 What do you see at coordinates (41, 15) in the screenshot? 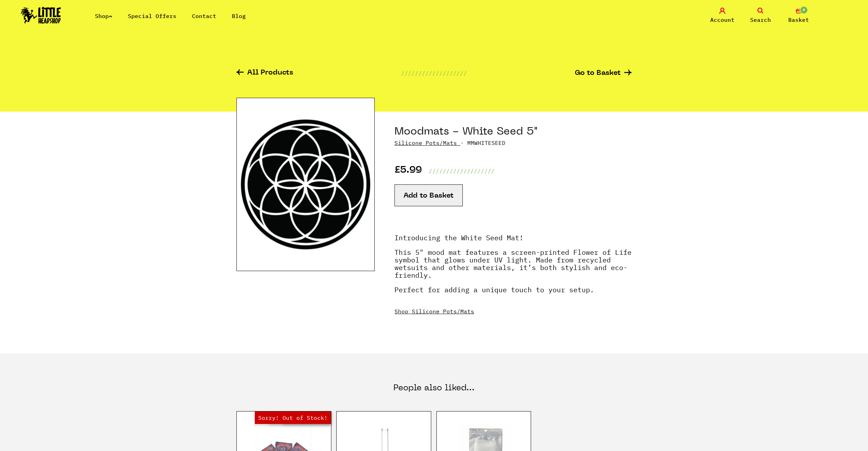
I see `img: Little Head Shop Logo` at bounding box center [41, 15].